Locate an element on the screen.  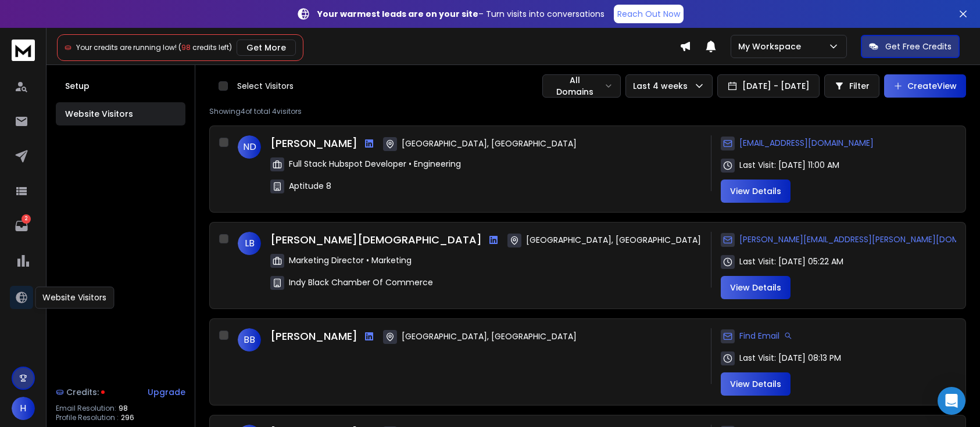
span: Aptitude 8 is located at coordinates (310, 186).